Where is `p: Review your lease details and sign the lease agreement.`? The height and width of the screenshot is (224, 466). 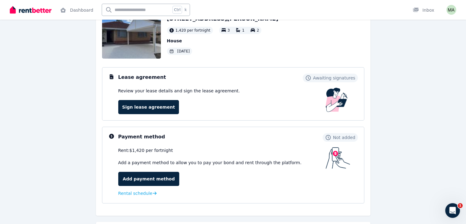
p: Review your lease details and sign the lease agreement. is located at coordinates (179, 91).